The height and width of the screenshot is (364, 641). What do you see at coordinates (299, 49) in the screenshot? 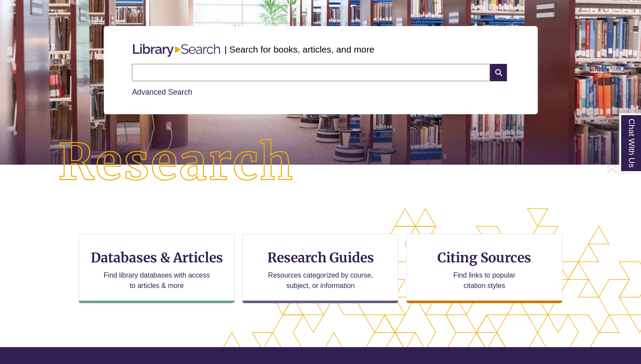
I see `p: | Search for books, articles, and more` at bounding box center [299, 49].